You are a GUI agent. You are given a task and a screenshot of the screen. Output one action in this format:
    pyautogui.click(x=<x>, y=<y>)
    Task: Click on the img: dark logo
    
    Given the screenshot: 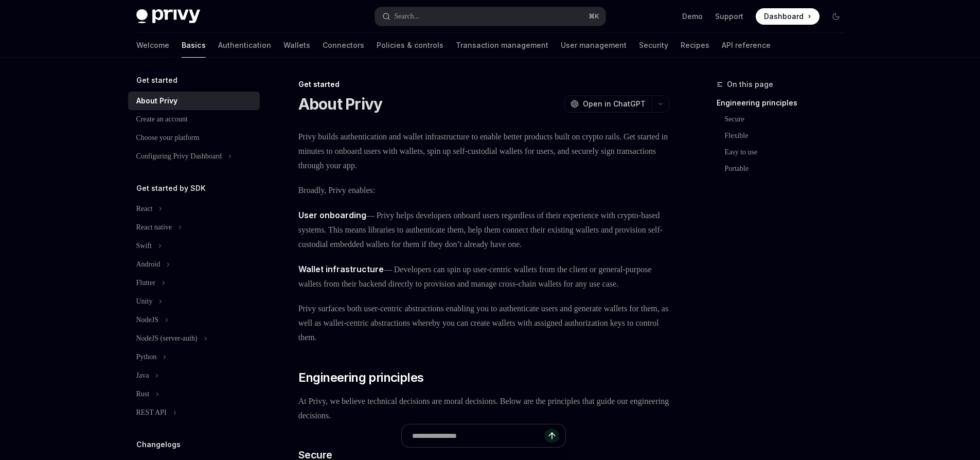 What is the action you would take?
    pyautogui.click(x=168, y=17)
    